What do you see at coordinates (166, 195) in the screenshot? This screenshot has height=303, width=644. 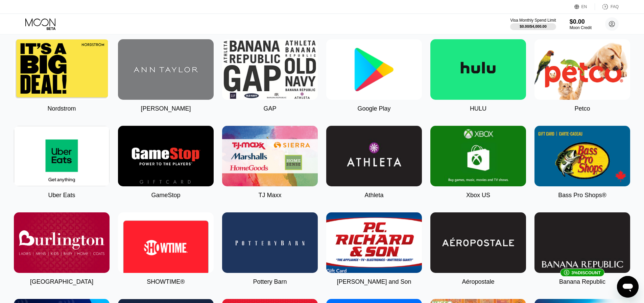 I see `div: GameStop` at bounding box center [166, 195].